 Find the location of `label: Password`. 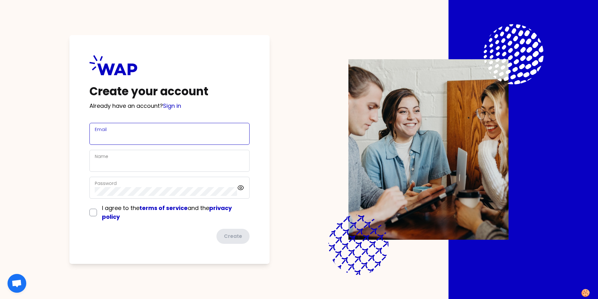

label: Password is located at coordinates (106, 183).